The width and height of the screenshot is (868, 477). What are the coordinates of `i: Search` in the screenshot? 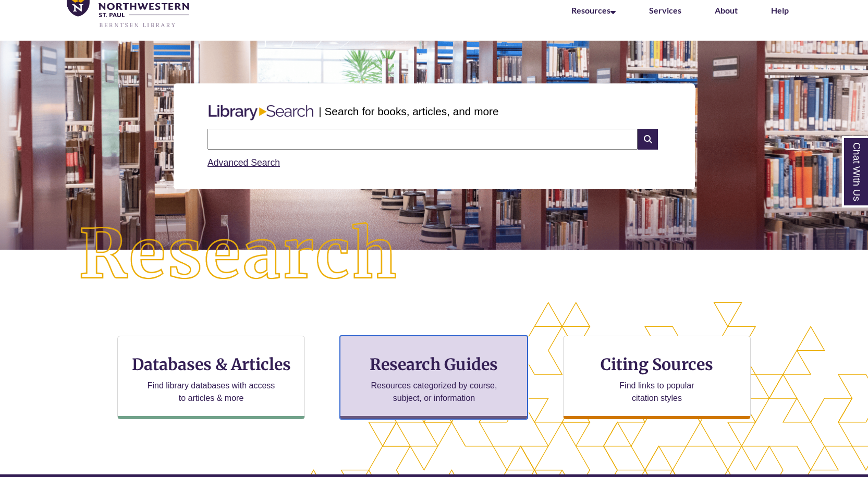 It's located at (648, 139).